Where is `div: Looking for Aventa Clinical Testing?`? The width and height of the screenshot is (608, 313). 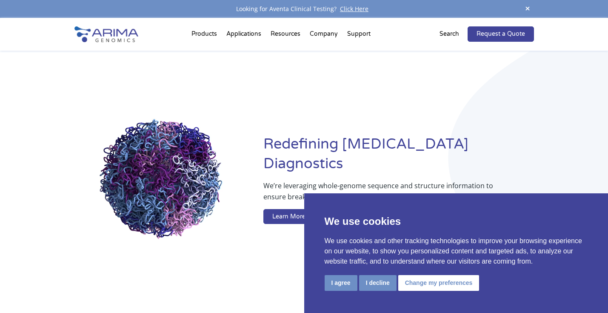
div: Looking for Aventa Clinical Testing? is located at coordinates (304, 9).